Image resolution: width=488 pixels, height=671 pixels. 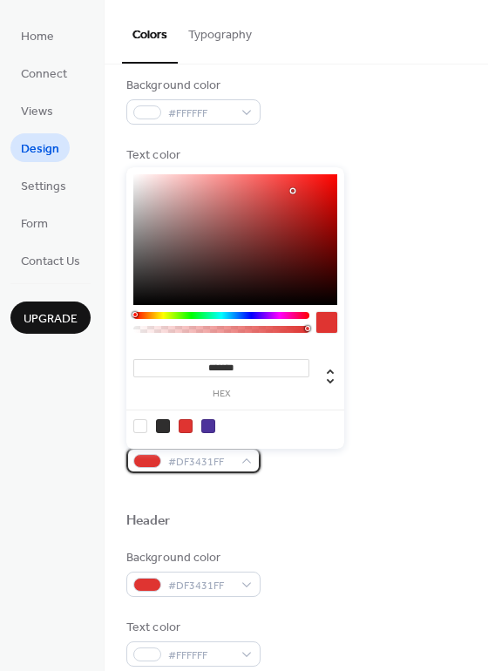 What do you see at coordinates (221, 394) in the screenshot?
I see `label: hex` at bounding box center [221, 394].